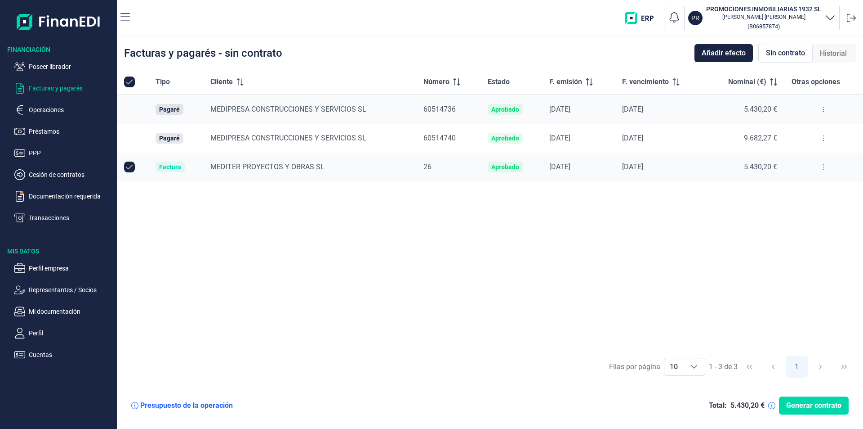 This screenshot has width=863, height=429. I want to click on button: First Page, so click(750, 367).